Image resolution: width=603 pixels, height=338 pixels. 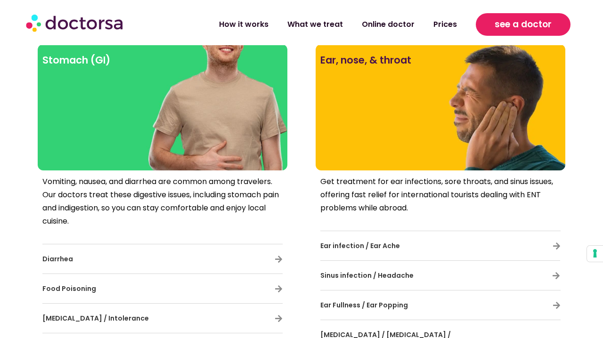 I want to click on a: What we treat, so click(x=315, y=25).